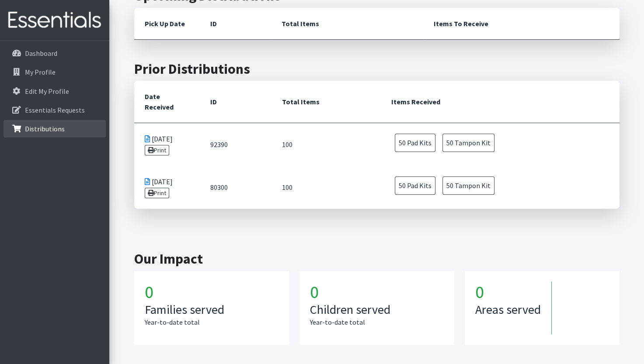 The width and height of the screenshot is (644, 364). What do you see at coordinates (40, 72) in the screenshot?
I see `p: My Profile` at bounding box center [40, 72].